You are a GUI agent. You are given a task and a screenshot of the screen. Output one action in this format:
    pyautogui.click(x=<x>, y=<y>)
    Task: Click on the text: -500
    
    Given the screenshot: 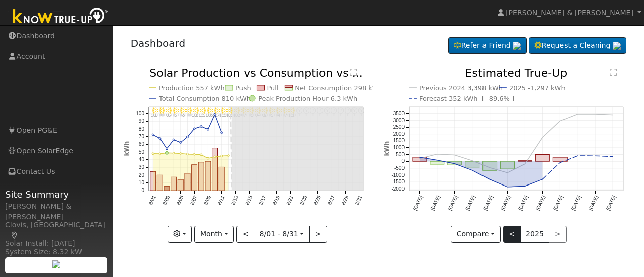 What is the action you would take?
    pyautogui.click(x=400, y=168)
    